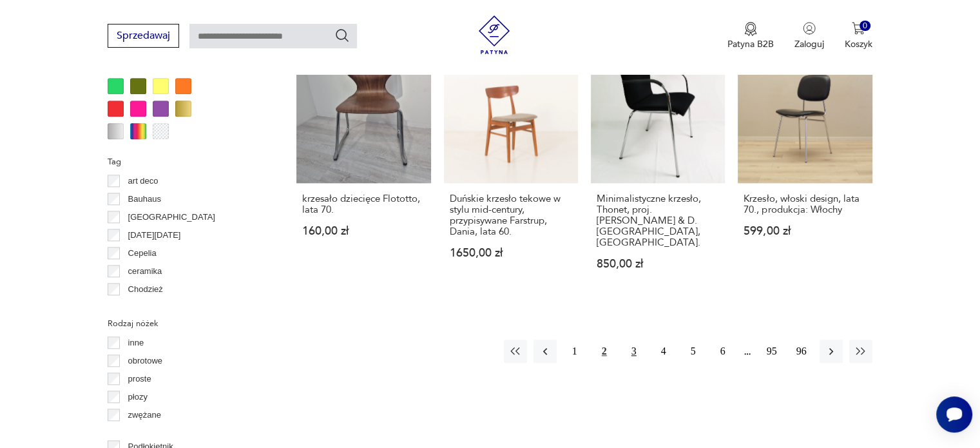 Image resolution: width=980 pixels, height=448 pixels. I want to click on button: Sprzedawaj, so click(143, 35).